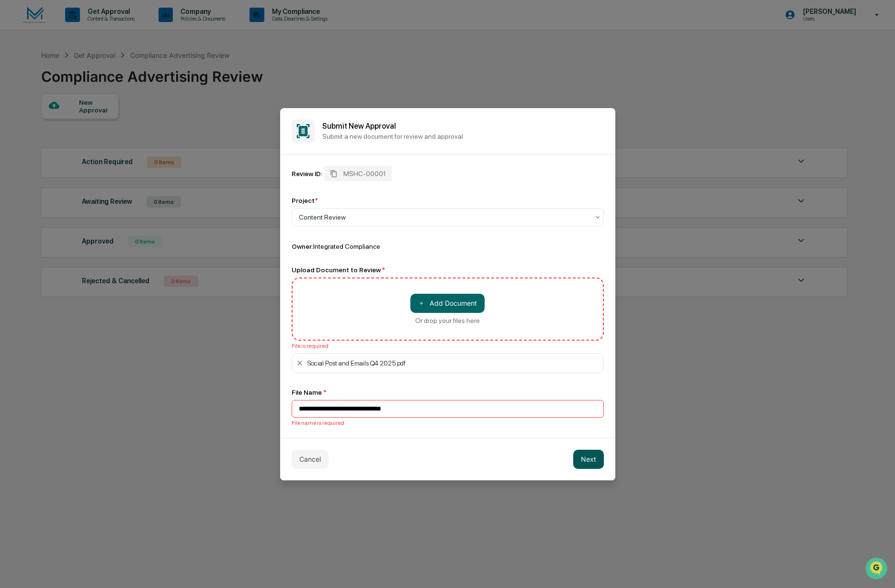 This screenshot has width=895, height=588. I want to click on div: File Name, so click(448, 393).